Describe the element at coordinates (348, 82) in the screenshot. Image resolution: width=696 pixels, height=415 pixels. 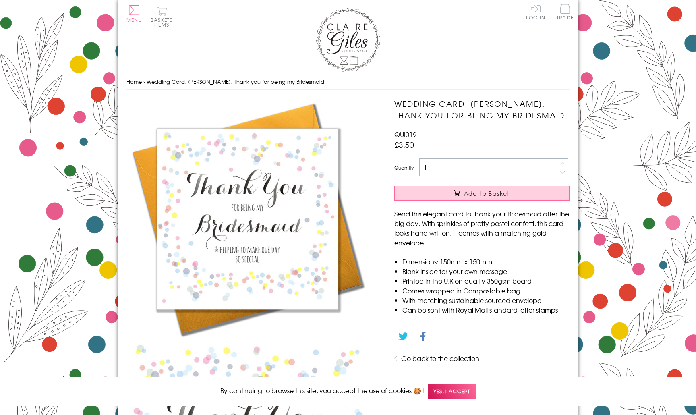
I see `nav: breadcrumbs` at that location.